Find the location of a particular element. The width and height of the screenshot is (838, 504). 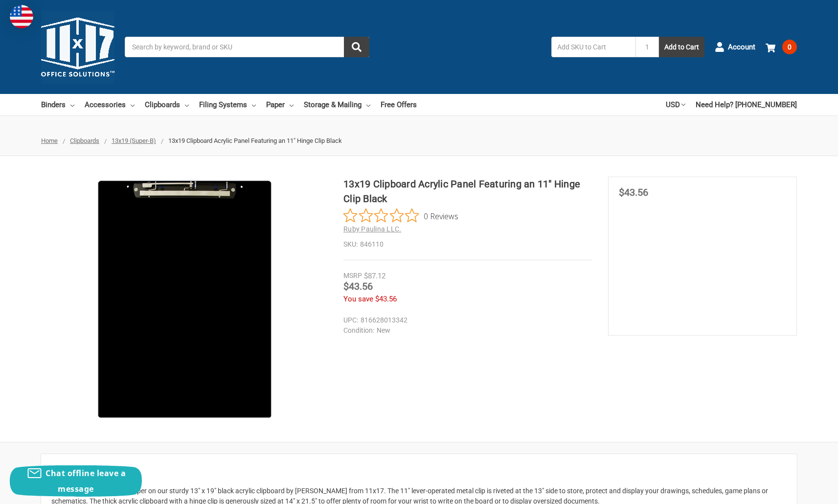

a: Account is located at coordinates (735, 47).